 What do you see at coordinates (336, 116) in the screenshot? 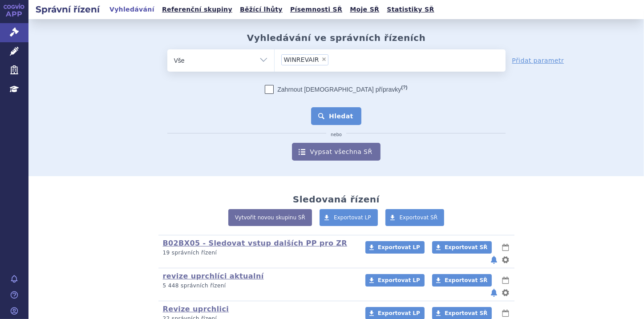
I see `button: Hledat` at bounding box center [336, 116].